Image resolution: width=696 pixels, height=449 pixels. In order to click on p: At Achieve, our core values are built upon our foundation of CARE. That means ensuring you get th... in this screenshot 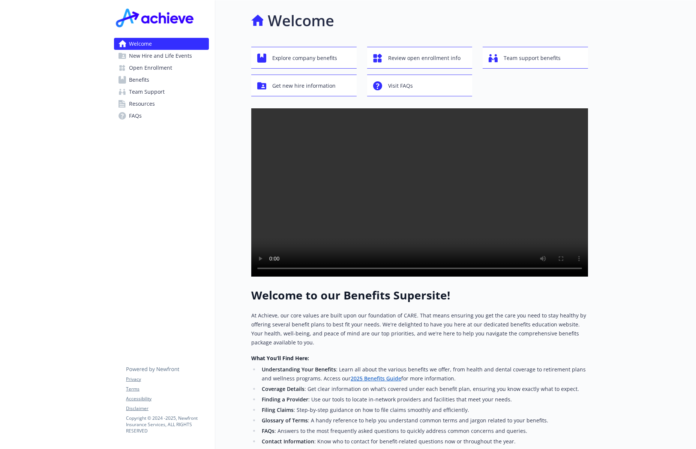, I will do `click(419, 329)`.